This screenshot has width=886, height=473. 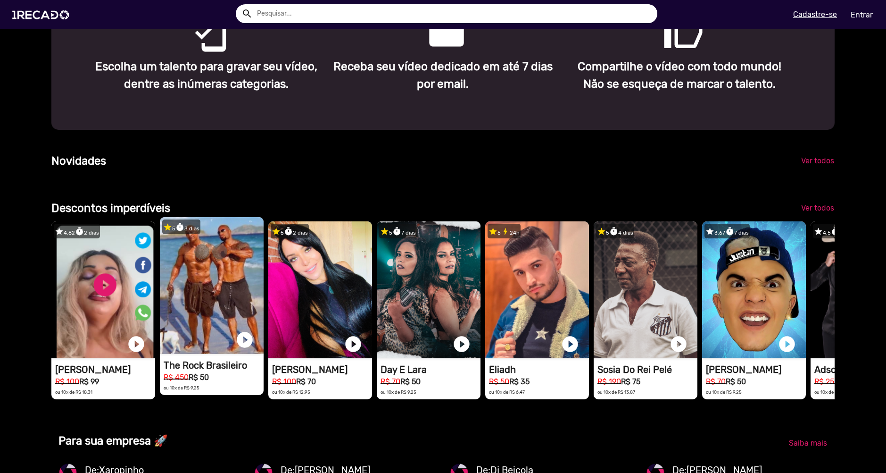 I want to click on span: Saiba mais, so click(x=808, y=442).